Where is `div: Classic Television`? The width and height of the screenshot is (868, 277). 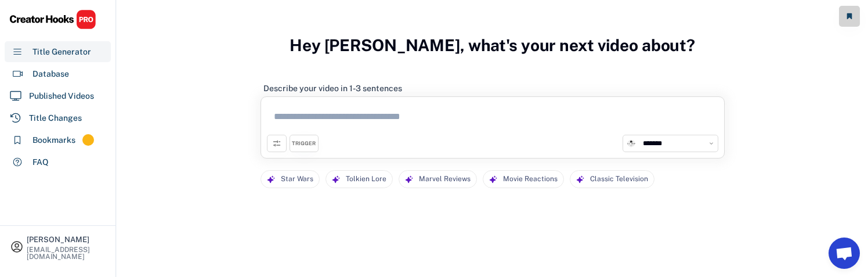
div: Classic Television is located at coordinates (619, 178).